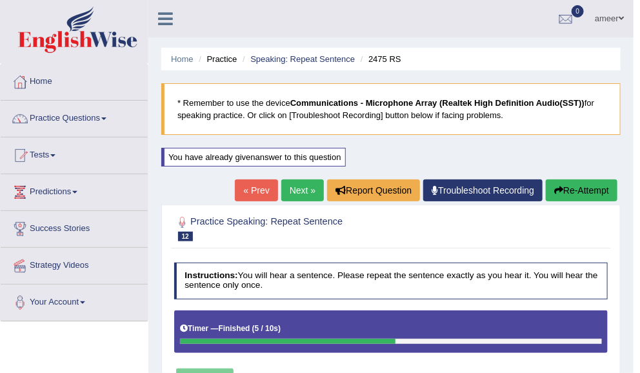  I want to click on b: Instructions:, so click(211, 275).